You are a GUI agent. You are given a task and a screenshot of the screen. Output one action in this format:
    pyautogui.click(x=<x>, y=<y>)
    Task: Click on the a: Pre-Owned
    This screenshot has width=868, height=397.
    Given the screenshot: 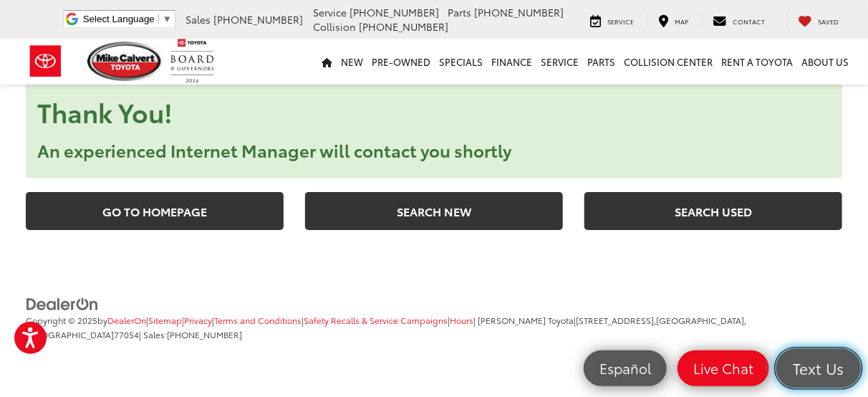 What is the action you would take?
    pyautogui.click(x=401, y=62)
    